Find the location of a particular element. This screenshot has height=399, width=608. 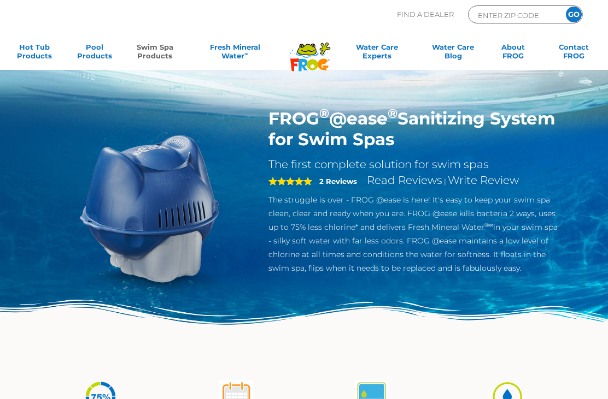

a: Fresh MineralWater∞ is located at coordinates (235, 54).